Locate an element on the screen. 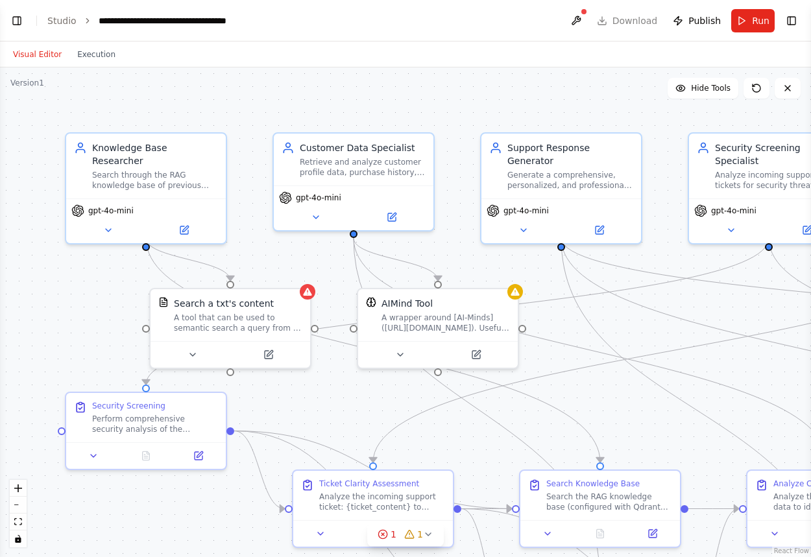 The image size is (811, 557). button: Hide Tools is located at coordinates (702, 88).